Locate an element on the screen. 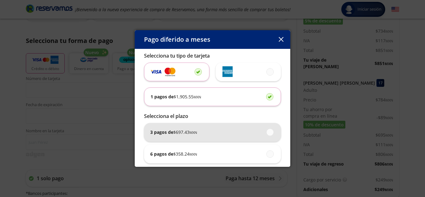 This screenshot has height=197, width=425. p: 1 pagos de is located at coordinates (176, 96).